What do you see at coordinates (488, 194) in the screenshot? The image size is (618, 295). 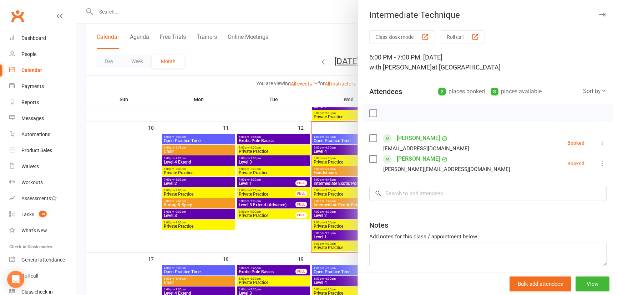 I see `input: Search to add attendees` at bounding box center [488, 194].